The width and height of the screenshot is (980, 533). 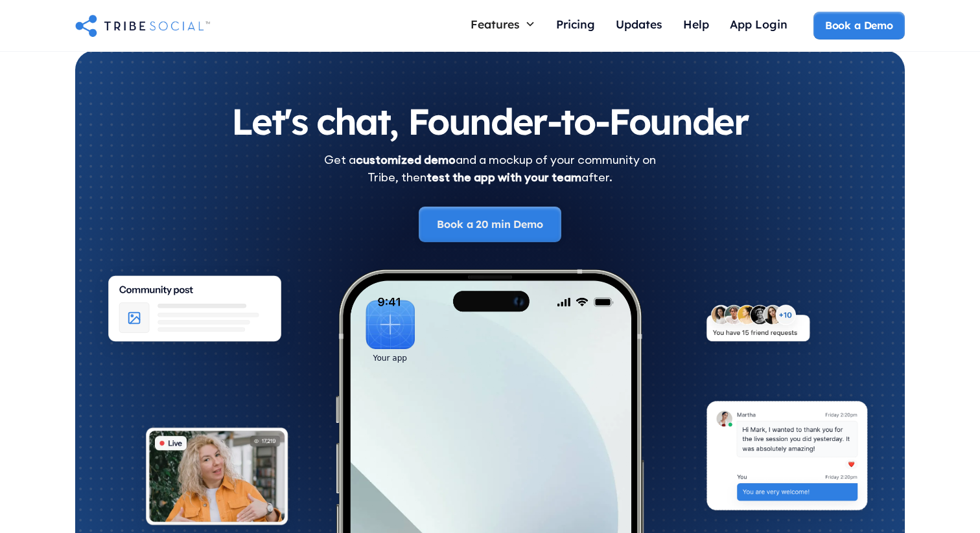 What do you see at coordinates (639, 25) in the screenshot?
I see `a: Updates` at bounding box center [639, 25].